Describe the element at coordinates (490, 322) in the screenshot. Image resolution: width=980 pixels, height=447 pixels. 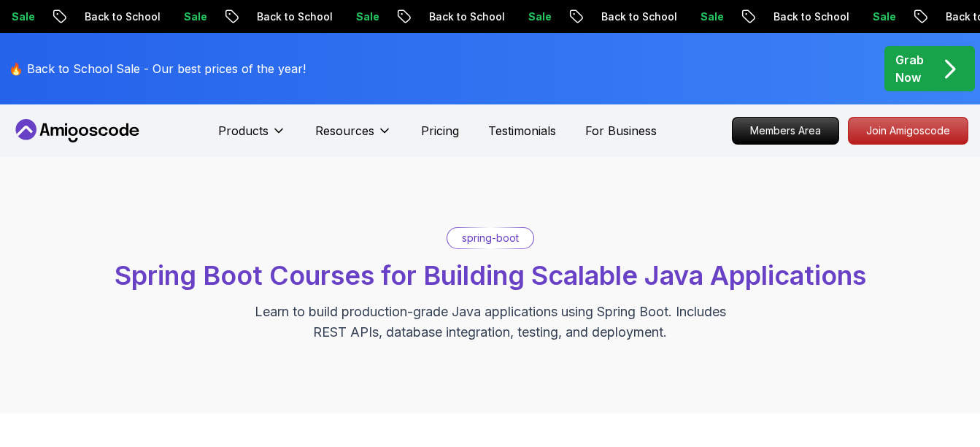
I see `p: Learn to build production-grade Java applications using Spring Boot. Includes REST APIs, database...` at that location.